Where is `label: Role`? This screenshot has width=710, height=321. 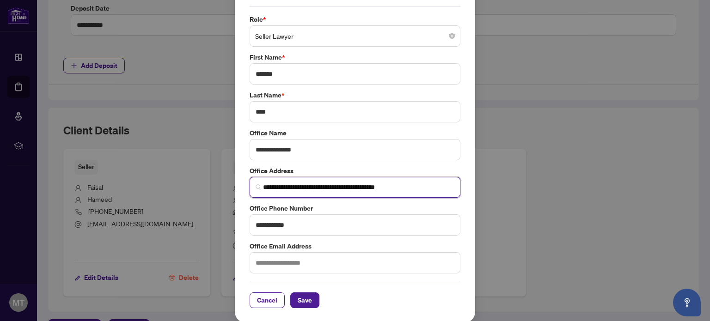
label: Role is located at coordinates (355, 19).